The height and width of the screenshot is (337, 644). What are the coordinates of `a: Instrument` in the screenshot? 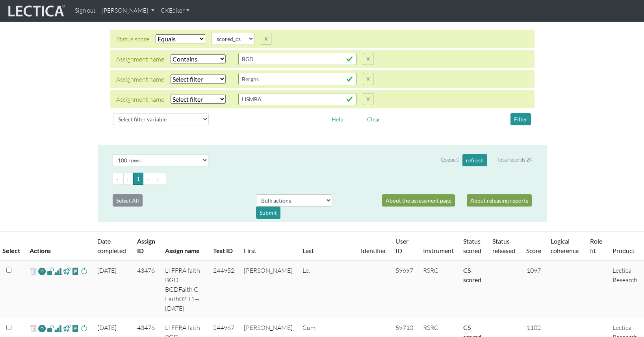 It's located at (438, 250).